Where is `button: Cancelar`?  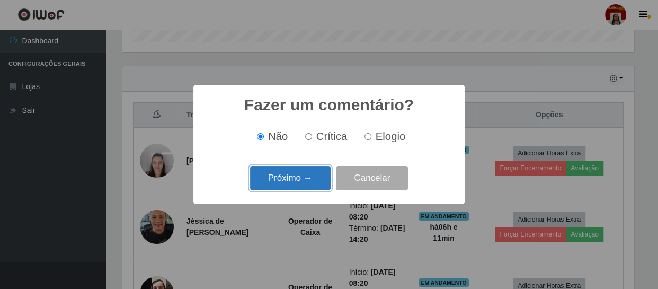
button: Cancelar is located at coordinates (372, 178).